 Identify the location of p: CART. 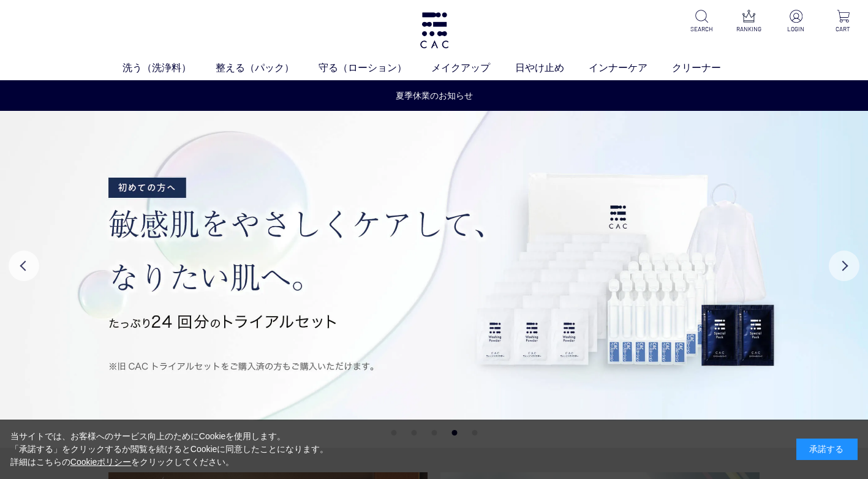
(843, 29).